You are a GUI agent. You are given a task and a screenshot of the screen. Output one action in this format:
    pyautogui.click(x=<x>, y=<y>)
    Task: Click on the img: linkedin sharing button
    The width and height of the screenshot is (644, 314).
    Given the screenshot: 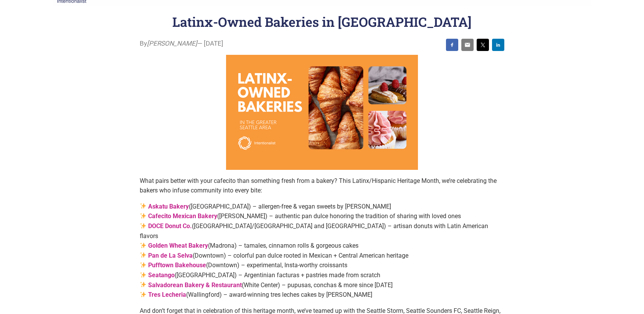 What is the action you would take?
    pyautogui.click(x=498, y=45)
    